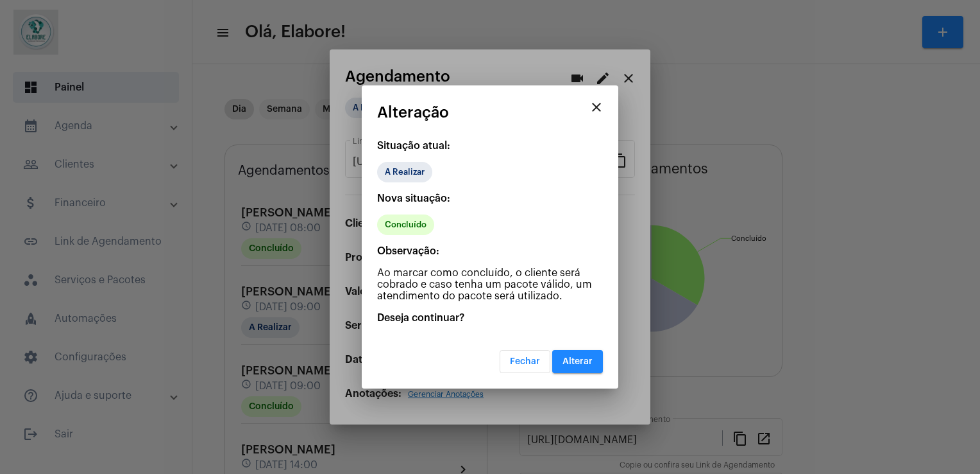 The image size is (980, 474). What do you see at coordinates (577, 361) in the screenshot?
I see `span: Alterar` at bounding box center [577, 361].